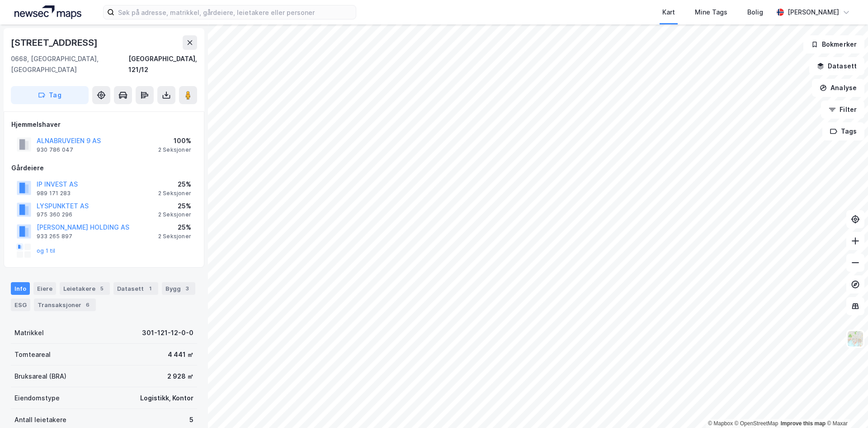  What do you see at coordinates (65, 304) in the screenshot?
I see `div: Transaksjoner` at bounding box center [65, 304].